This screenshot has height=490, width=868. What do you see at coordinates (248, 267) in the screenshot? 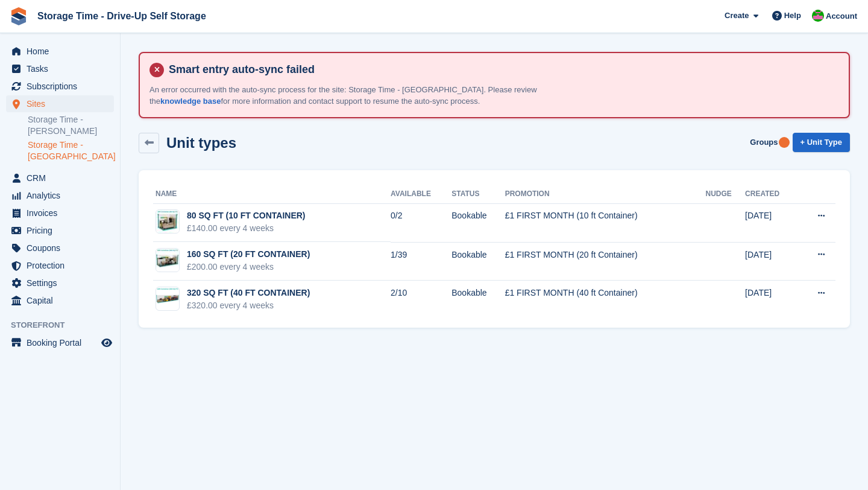
I see `div: £200.00 every 4 weeks` at bounding box center [248, 267].